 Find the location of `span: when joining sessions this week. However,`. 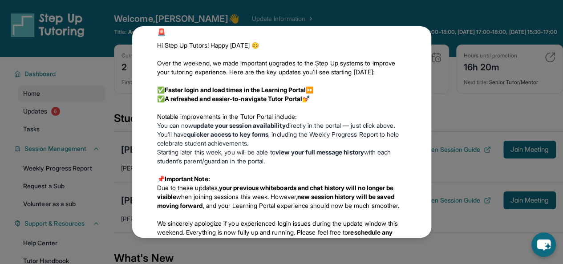

span: when joining sessions this week. However, is located at coordinates (237, 196).